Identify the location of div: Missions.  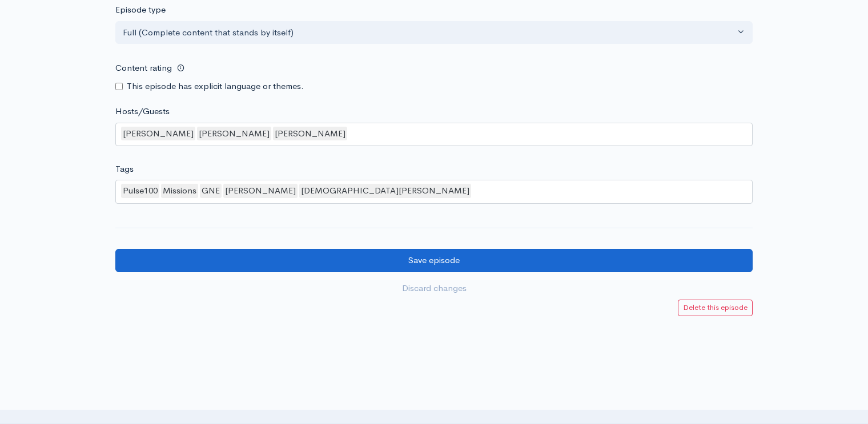
(179, 191).